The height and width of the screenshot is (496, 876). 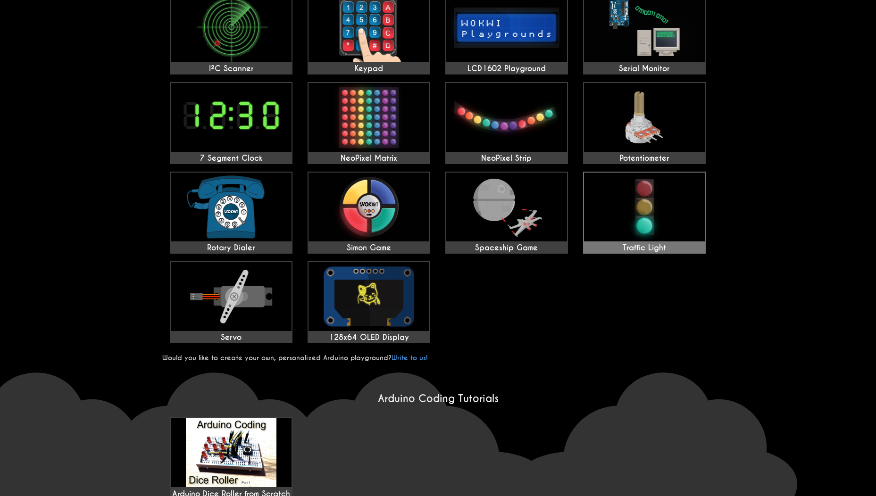 What do you see at coordinates (507, 207) in the screenshot?
I see `img: Spaceship Game` at bounding box center [507, 207].